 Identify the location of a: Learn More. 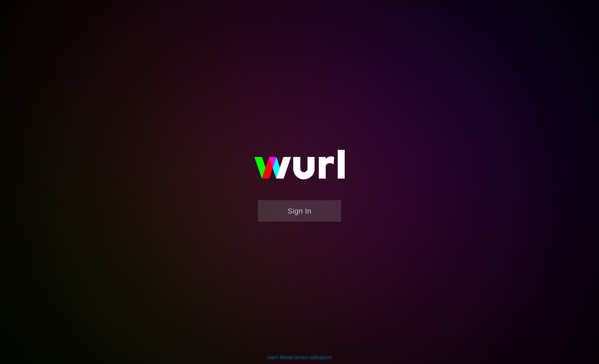
(279, 357).